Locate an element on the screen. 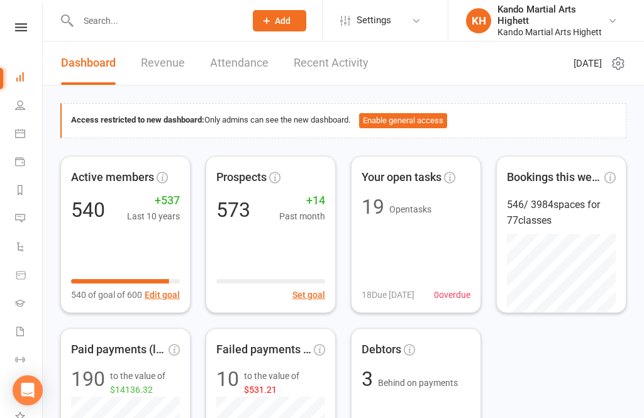 Image resolution: width=644 pixels, height=418 pixels. a: Reports is located at coordinates (29, 191).